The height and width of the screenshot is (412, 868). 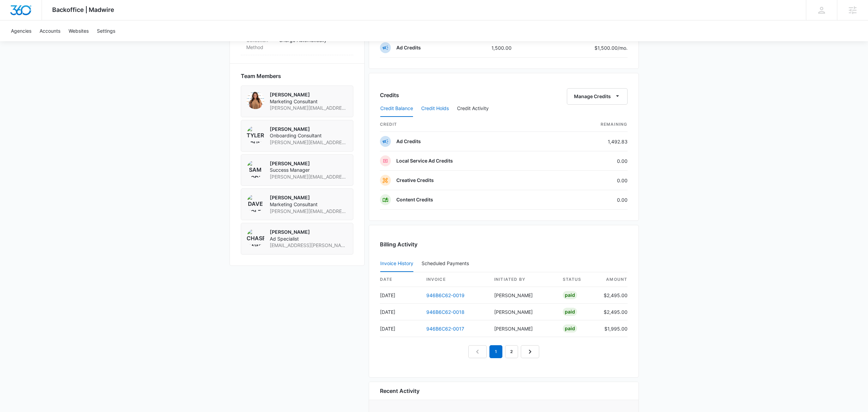 What do you see at coordinates (397, 109) in the screenshot?
I see `button: Credit Balance` at bounding box center [397, 109].